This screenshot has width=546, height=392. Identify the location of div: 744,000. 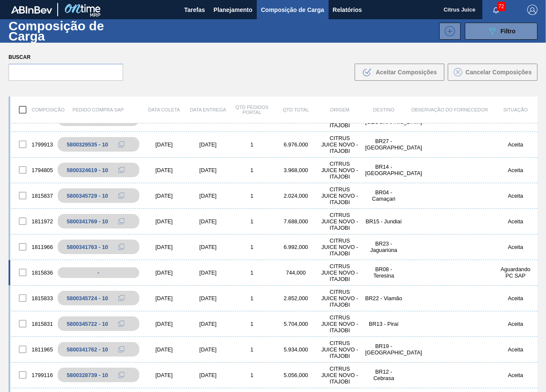
(296, 273).